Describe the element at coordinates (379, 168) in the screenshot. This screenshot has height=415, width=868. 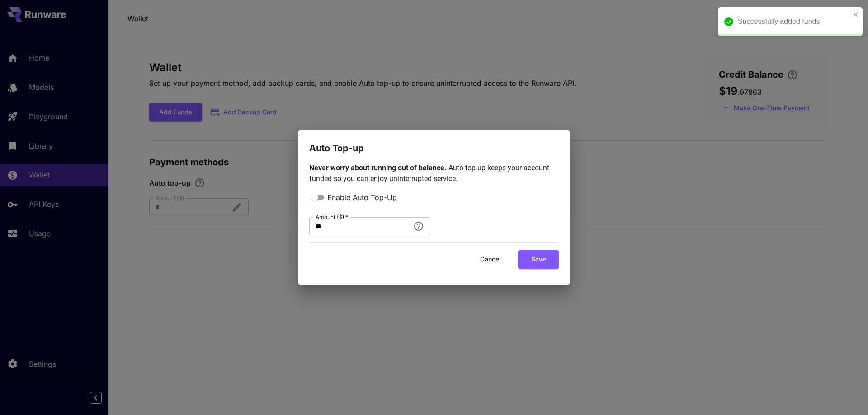
I see `span: Never worry about running out of balance.` at that location.